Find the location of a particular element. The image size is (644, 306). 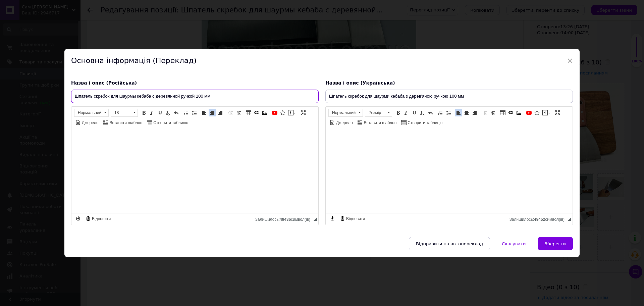

span: Відправити на автопереклад is located at coordinates (450, 244).